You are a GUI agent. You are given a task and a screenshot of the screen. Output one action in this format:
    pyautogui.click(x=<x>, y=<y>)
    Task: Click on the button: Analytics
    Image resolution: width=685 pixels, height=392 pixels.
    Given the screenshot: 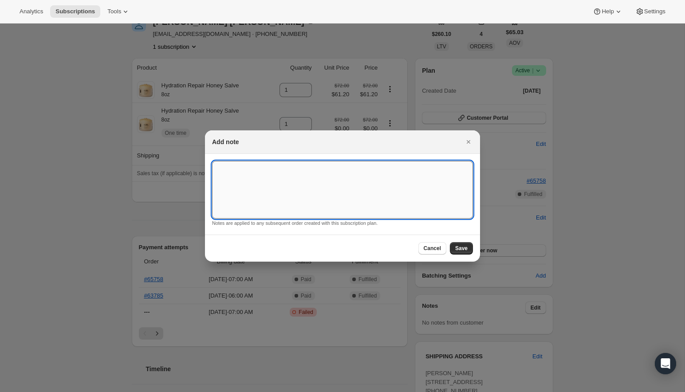 What is the action you would take?
    pyautogui.click(x=31, y=12)
    